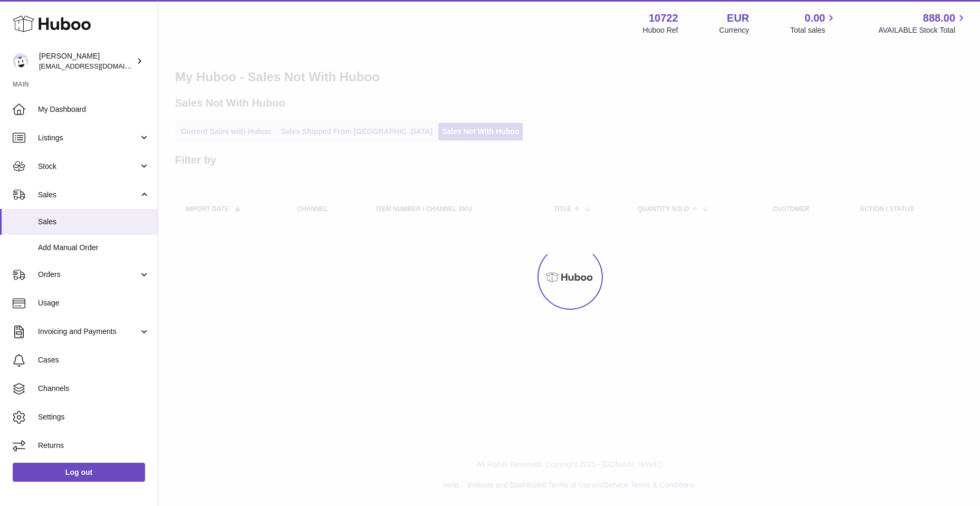  Describe the element at coordinates (88, 166) in the screenshot. I see `span: Stock` at that location.